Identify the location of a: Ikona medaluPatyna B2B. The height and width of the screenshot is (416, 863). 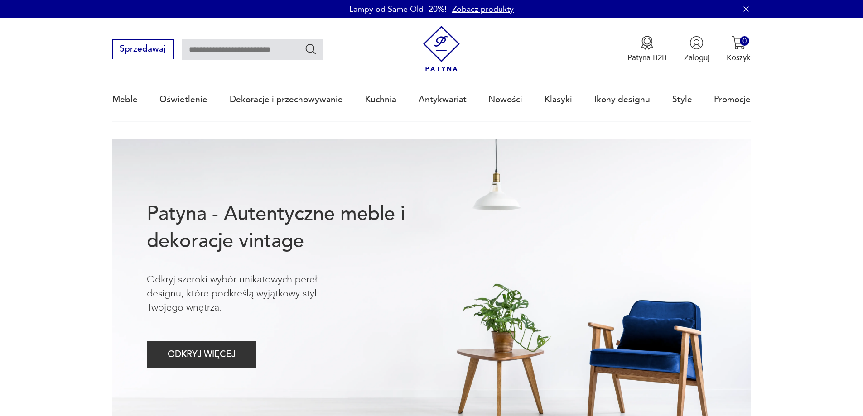
(647, 49).